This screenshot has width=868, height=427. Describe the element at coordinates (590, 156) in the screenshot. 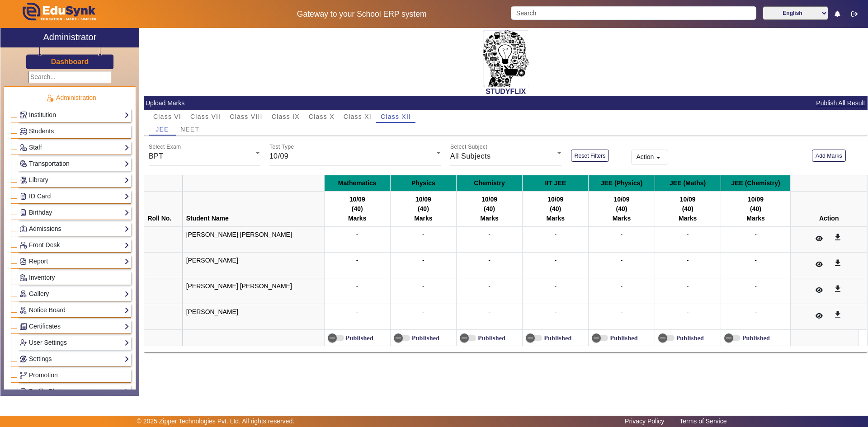

I see `button: Reset Filters` at that location.